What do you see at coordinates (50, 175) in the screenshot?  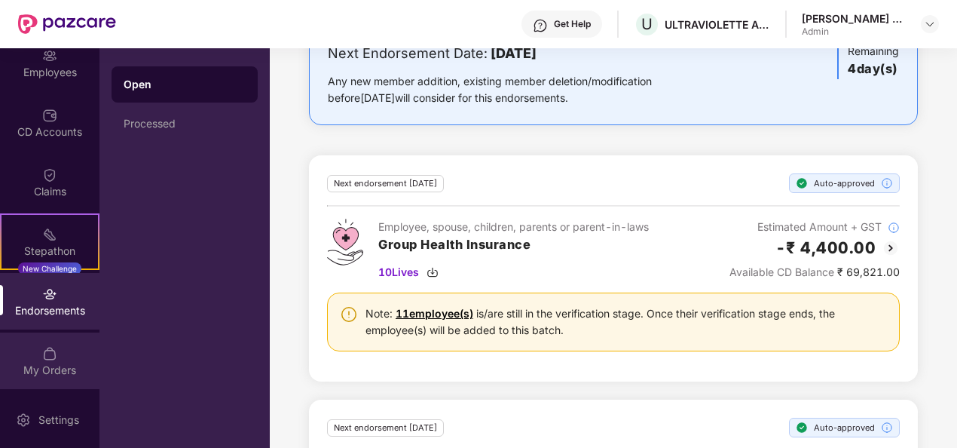 I see `img: svg+xml;base64,PHN2ZyBpZD0iQ2xhaW0iIHhtbG5zPSJodHRwOi8vd3d3LnczLm9yZy8yMDAwL3N2ZyIgd2lkdGg9IjIwIi...` at bounding box center [50, 175].